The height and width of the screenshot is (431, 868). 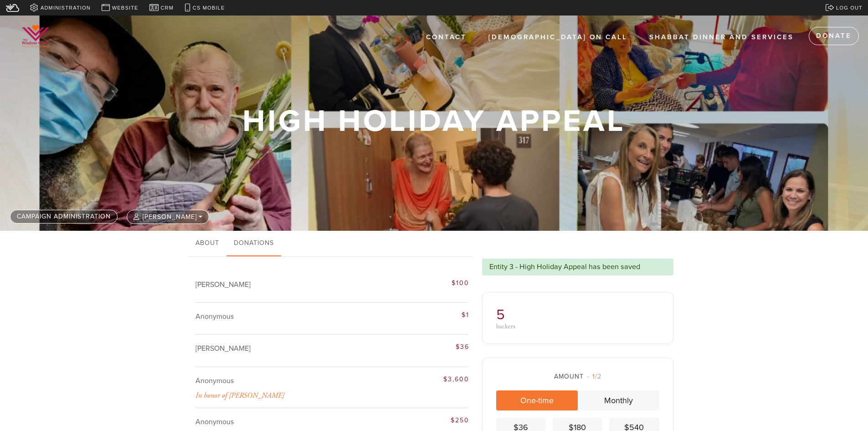 What do you see at coordinates (125, 8) in the screenshot?
I see `span: Website` at bounding box center [125, 8].